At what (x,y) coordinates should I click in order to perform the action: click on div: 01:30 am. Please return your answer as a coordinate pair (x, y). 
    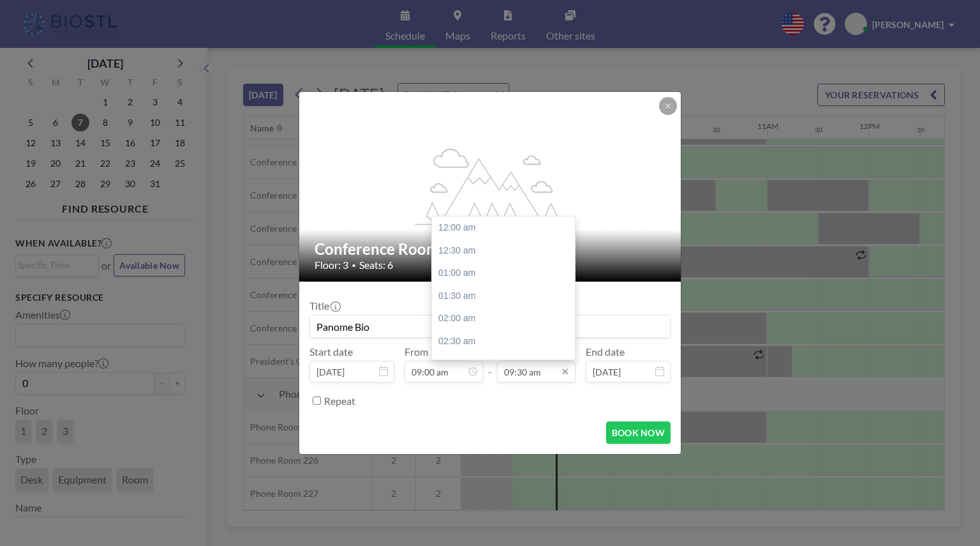
    Looking at the image, I should click on (507, 297).